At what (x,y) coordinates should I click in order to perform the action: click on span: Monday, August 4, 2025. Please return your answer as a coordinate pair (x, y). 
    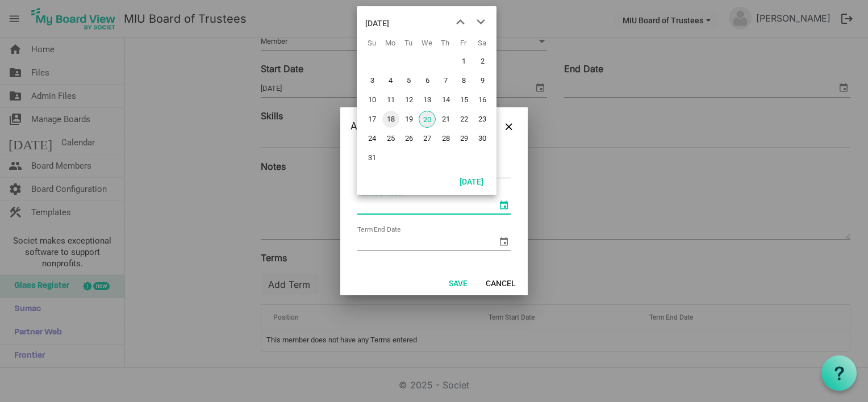
    Looking at the image, I should click on (391, 81).